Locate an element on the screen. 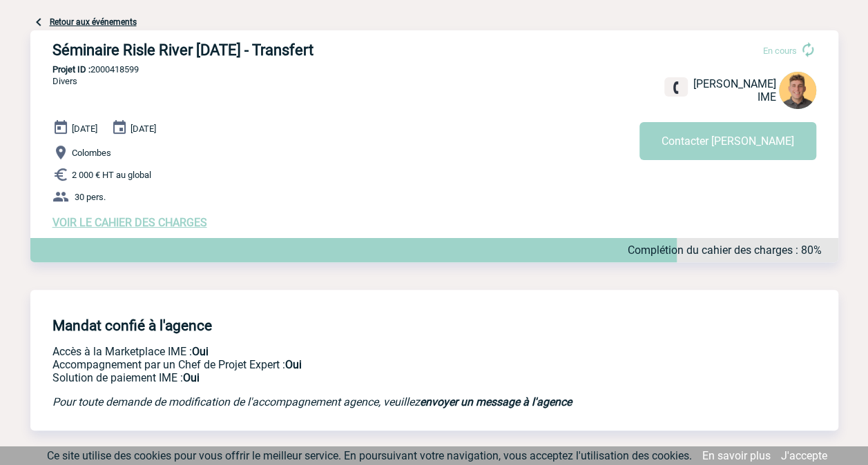 The height and width of the screenshot is (465, 868). img: 115098-1.png is located at coordinates (798, 90).